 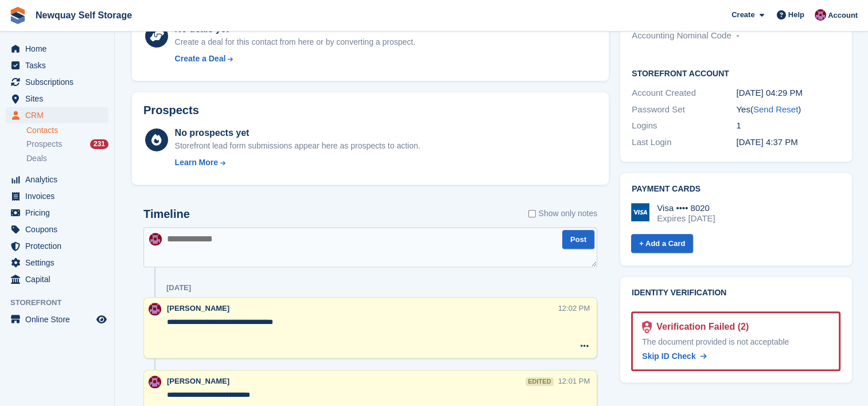 I want to click on div: Yes, so click(x=788, y=109).